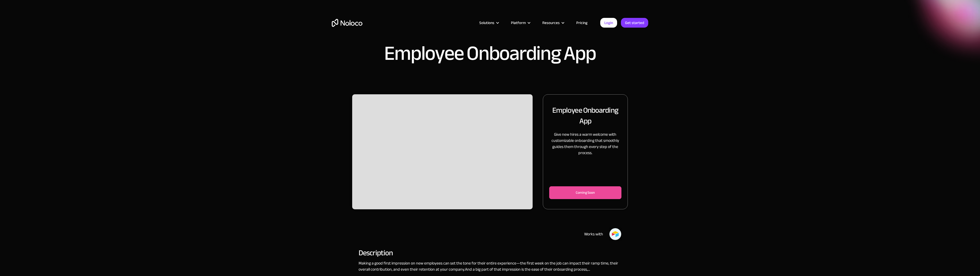 This screenshot has height=276, width=980. What do you see at coordinates (582, 23) in the screenshot?
I see `a: Pricing` at bounding box center [582, 23].